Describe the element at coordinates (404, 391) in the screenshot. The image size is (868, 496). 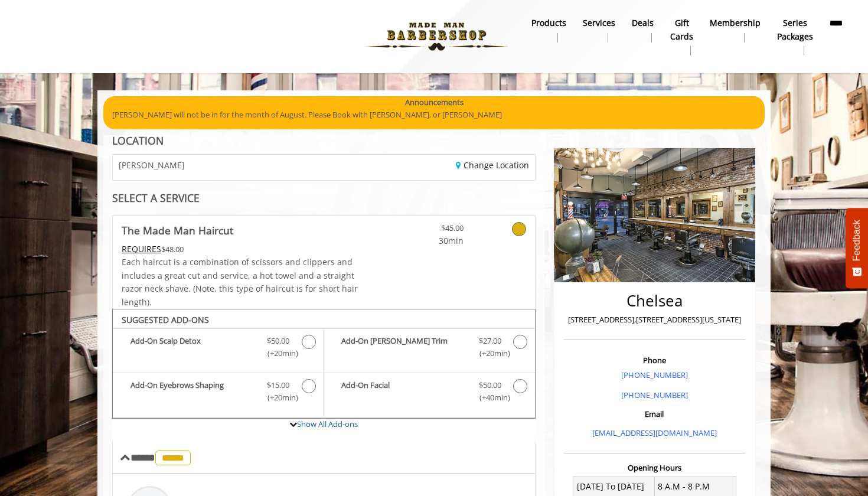
I see `b: Add-On Facial` at that location.